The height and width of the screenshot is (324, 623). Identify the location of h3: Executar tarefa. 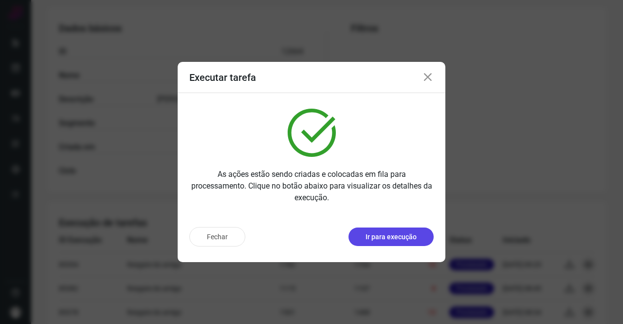
(222, 77).